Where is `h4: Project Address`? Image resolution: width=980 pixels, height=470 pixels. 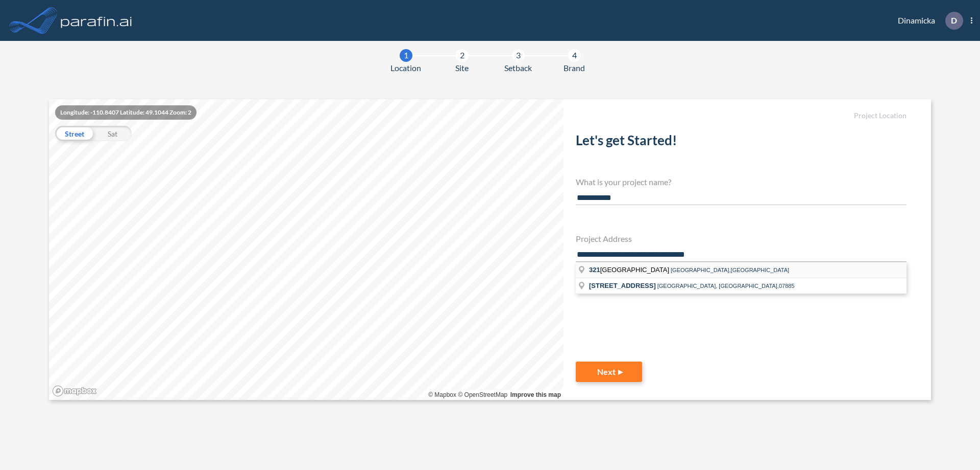
h4: Project Address is located at coordinates (741, 238).